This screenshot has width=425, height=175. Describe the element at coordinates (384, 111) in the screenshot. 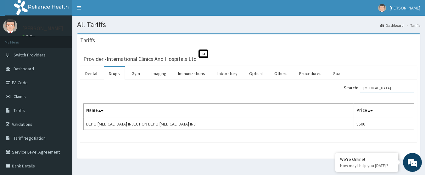

I see `th: Price` at that location.